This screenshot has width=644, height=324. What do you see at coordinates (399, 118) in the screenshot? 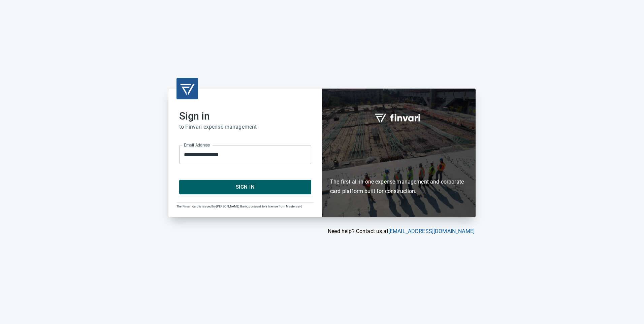
I see `img: fullword_logo_white.png` at bounding box center [399, 118].